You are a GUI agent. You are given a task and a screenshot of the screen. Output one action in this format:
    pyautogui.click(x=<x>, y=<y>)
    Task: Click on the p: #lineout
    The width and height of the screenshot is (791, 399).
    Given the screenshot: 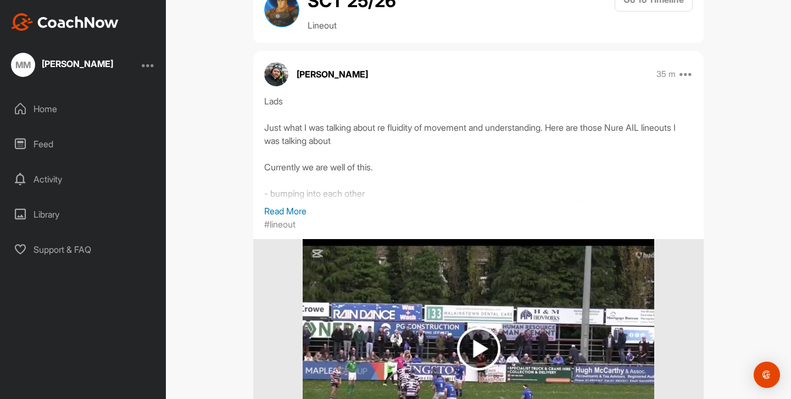 What is the action you would take?
    pyautogui.click(x=280, y=224)
    